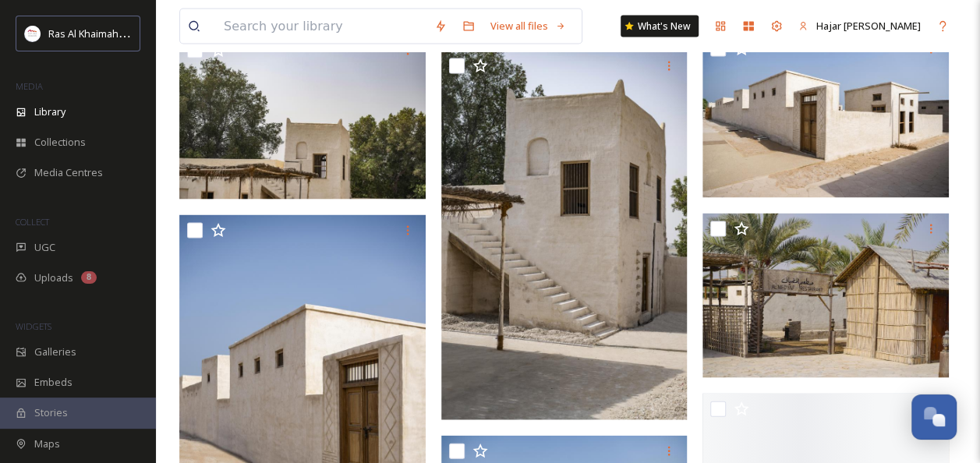 The height and width of the screenshot is (463, 980). I want to click on span: Embeds, so click(53, 382).